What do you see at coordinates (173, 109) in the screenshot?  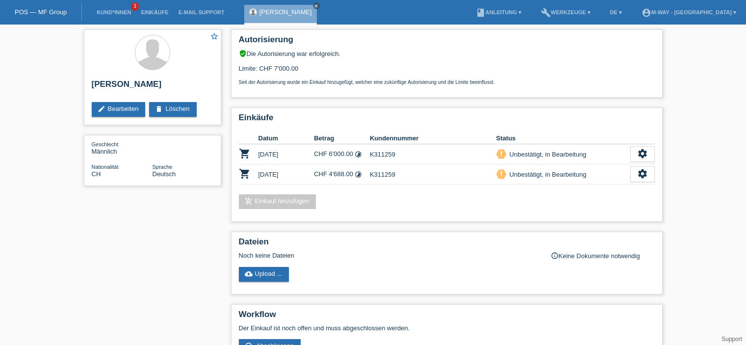 I see `a: deleteLöschen` at bounding box center [173, 109].